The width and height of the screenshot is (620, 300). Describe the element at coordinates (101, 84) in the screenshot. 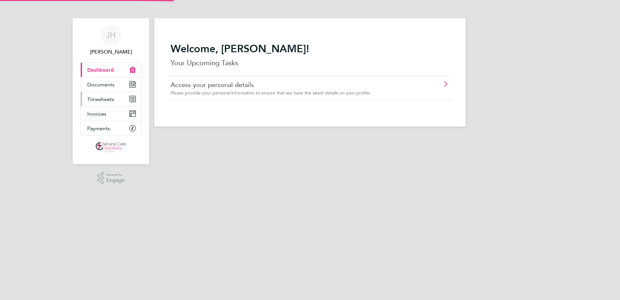

I see `span: Documents` at that location.